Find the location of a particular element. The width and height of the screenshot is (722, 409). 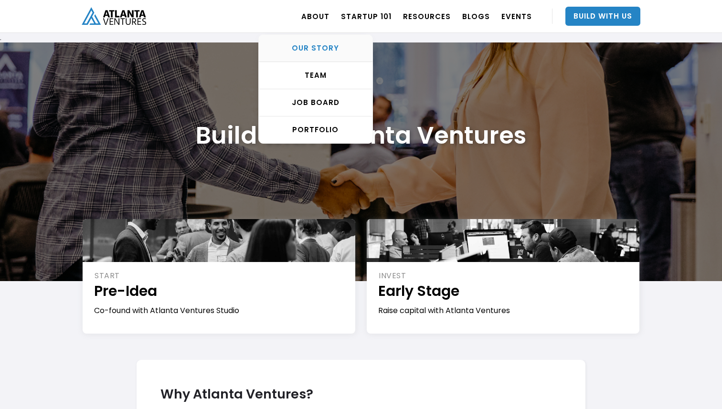

a: Startup 101 is located at coordinates (366, 16).